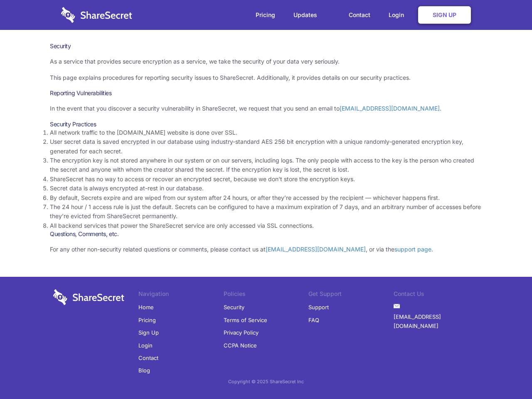 This screenshot has height=399, width=532. I want to click on a: CCPA Notice, so click(240, 345).